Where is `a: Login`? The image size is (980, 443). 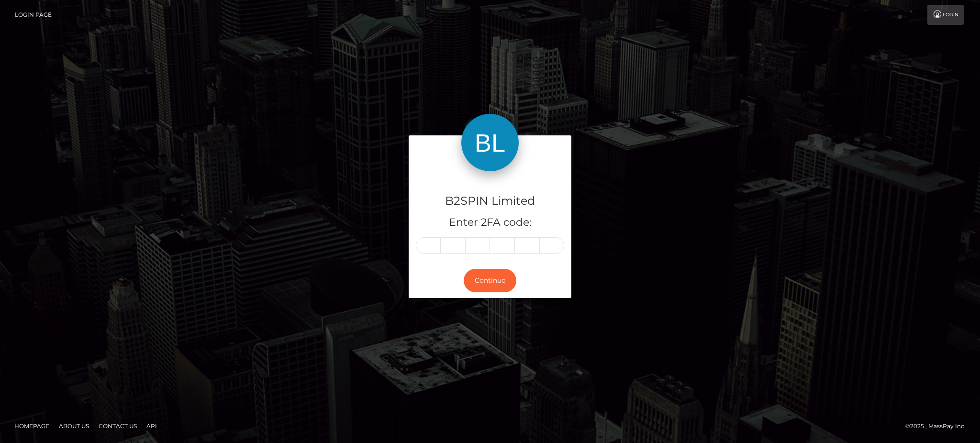 a: Login is located at coordinates (945, 15).